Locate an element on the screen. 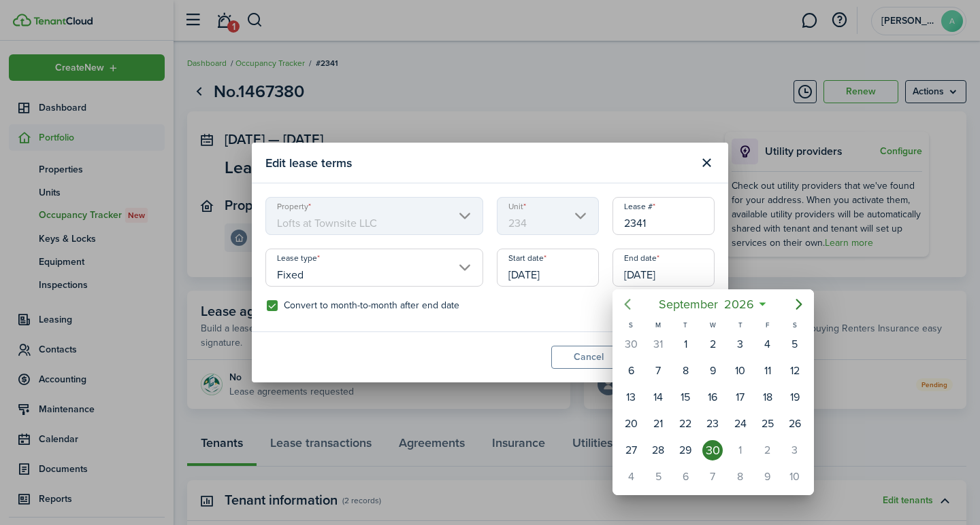 The height and width of the screenshot is (525, 980). div: Saturday, October 3, 2026 is located at coordinates (794, 450).